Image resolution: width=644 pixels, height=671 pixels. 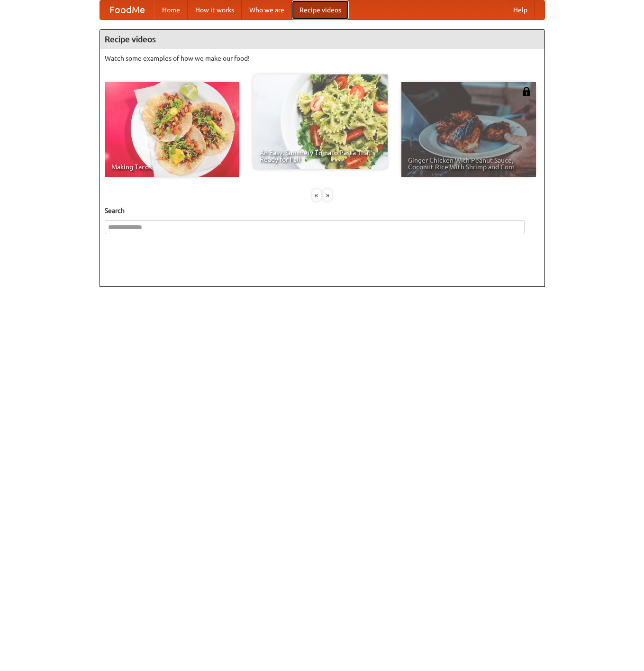 I want to click on h4: Recipe videos, so click(x=322, y=39).